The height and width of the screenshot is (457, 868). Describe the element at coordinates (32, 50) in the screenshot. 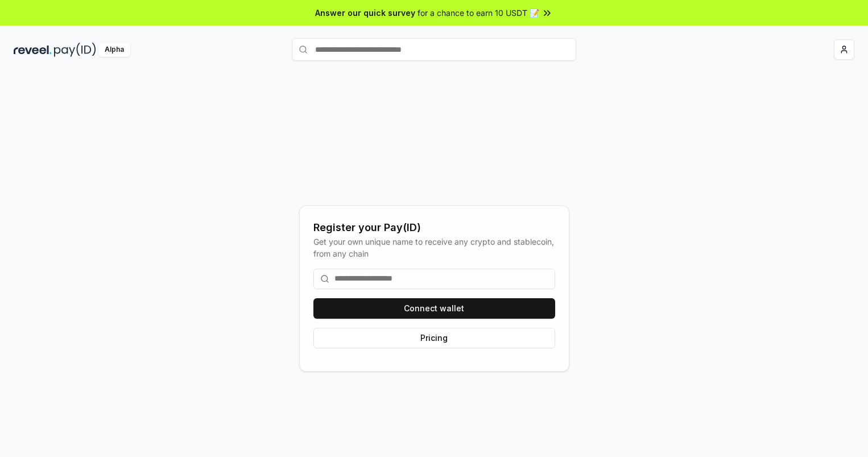

I see `img: reveel_dark` at that location.